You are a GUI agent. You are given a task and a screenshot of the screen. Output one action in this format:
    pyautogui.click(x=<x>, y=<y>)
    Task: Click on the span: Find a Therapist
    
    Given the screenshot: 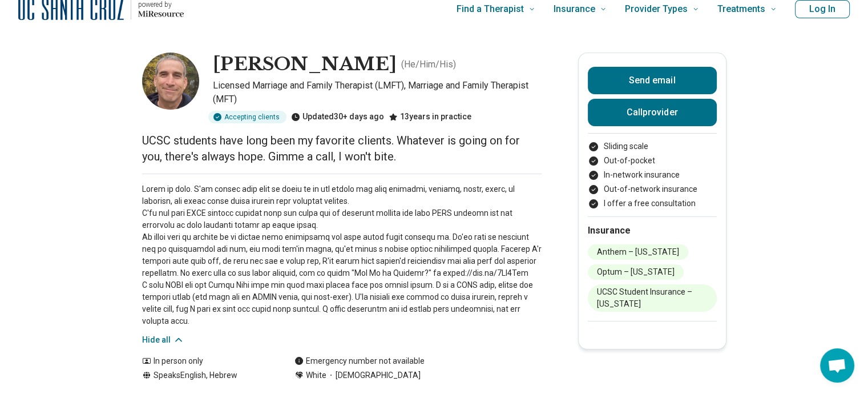 What is the action you would take?
    pyautogui.click(x=490, y=9)
    